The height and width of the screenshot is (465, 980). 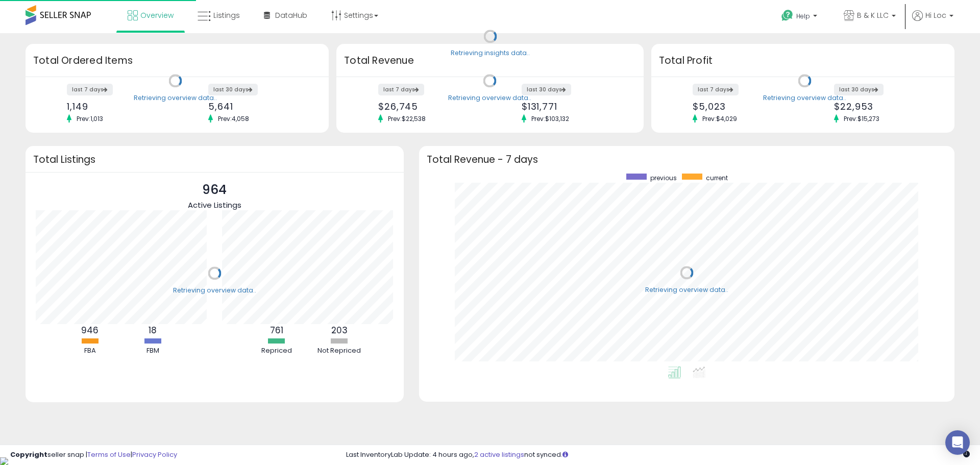 What do you see at coordinates (93, 455) in the screenshot?
I see `div: seller snap | |` at bounding box center [93, 455].